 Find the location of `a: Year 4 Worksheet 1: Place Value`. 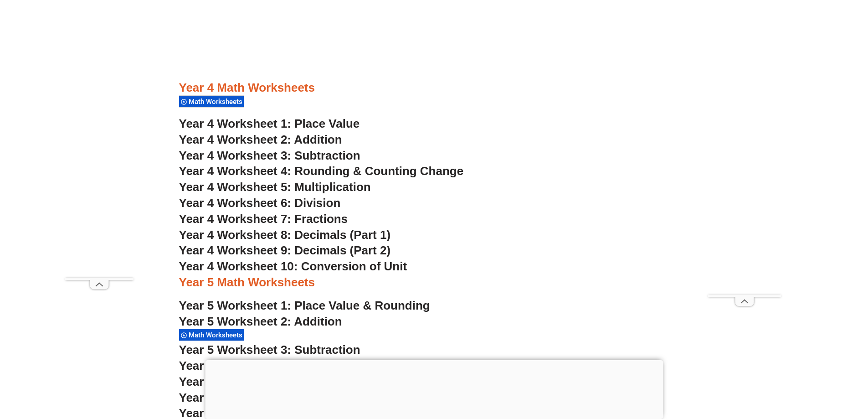

a: Year 4 Worksheet 1: Place Value is located at coordinates (269, 124).